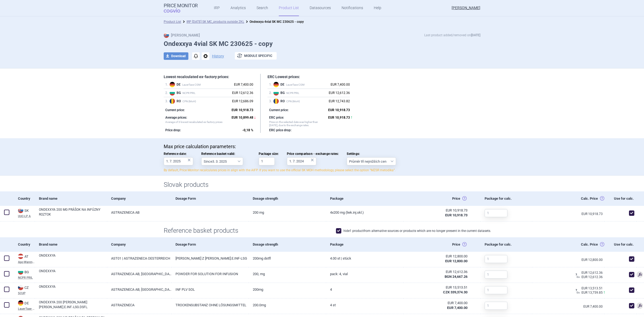 The height and width of the screenshot is (317, 644). Describe the element at coordinates (20, 256) in the screenshot. I see `img: Austria` at that location.